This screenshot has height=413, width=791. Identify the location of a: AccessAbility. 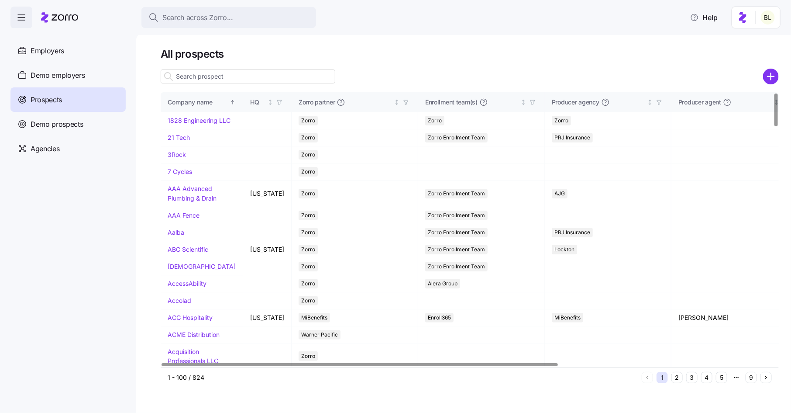
(187, 283).